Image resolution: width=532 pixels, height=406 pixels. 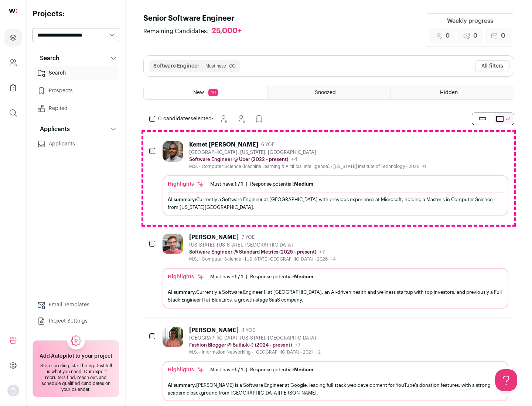 I want to click on a: Add Autopilot to your project Stop scrolling, start hiring. Just tell us what you need. Our exper..., so click(x=76, y=369).